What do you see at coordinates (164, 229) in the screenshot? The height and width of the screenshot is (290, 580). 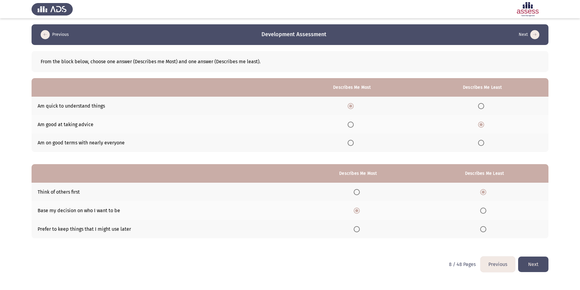 I see `td: Prefer to keep things that I might use later` at bounding box center [164, 229].